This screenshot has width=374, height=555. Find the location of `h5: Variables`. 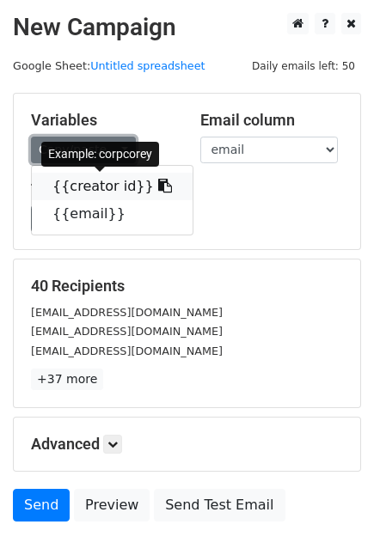

h5: Variables is located at coordinates (102, 120).